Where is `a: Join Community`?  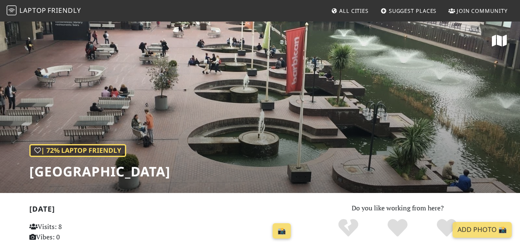
a: Join Community is located at coordinates (478, 11).